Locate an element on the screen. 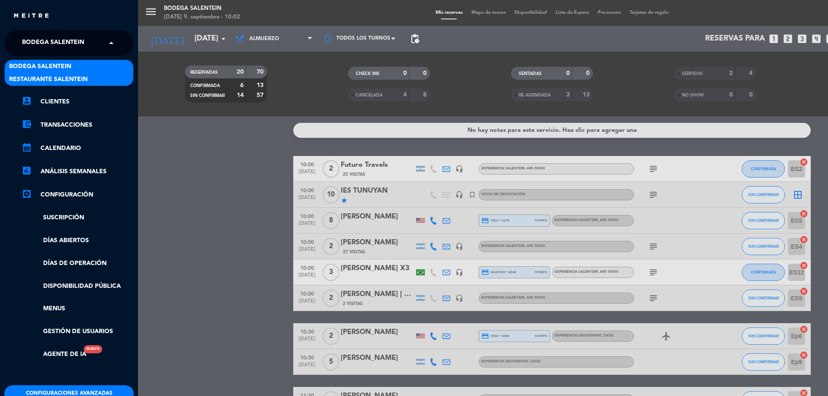 The height and width of the screenshot is (396, 828). span: Restaurante Salentein is located at coordinates (48, 79).